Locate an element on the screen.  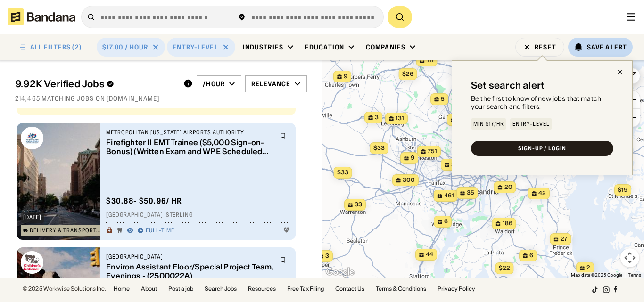
div: Companies is located at coordinates (386, 47).